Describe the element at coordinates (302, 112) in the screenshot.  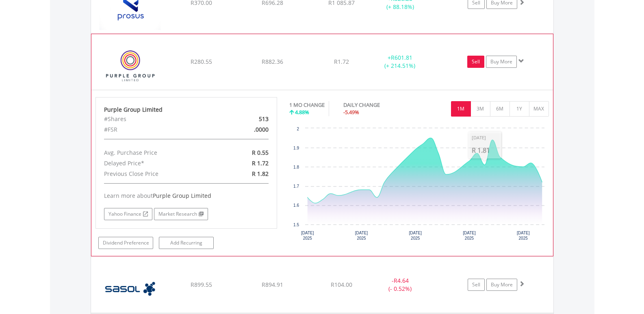
I see `span: 4.88%` at that location.